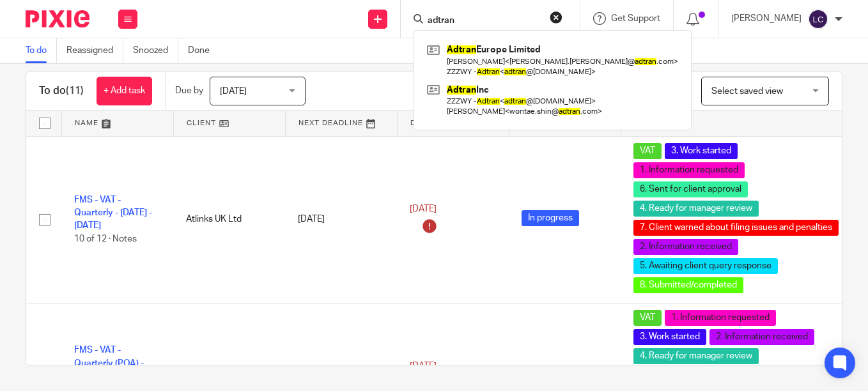  Describe the element at coordinates (75, 91) in the screenshot. I see `span: (11)` at that location.